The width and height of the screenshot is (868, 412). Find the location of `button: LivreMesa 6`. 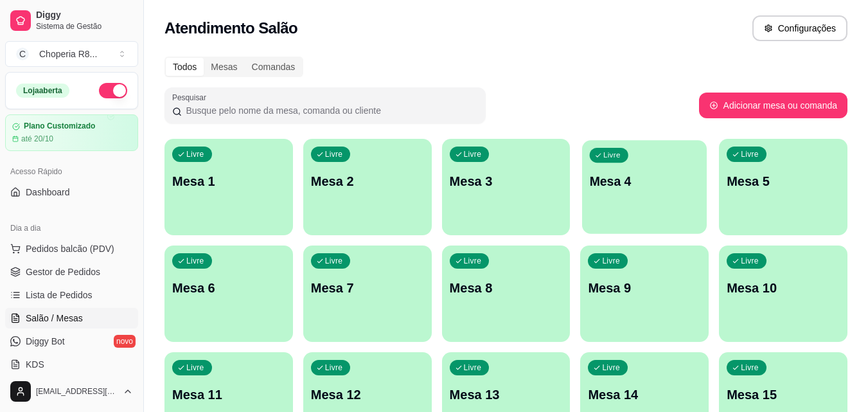

button: LivreMesa 6 is located at coordinates (229, 294).